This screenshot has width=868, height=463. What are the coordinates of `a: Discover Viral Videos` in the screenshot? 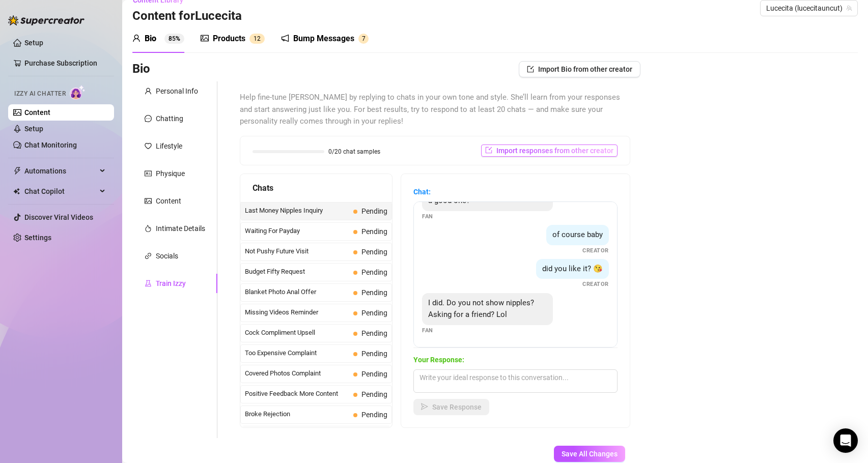 It's located at (59, 218).